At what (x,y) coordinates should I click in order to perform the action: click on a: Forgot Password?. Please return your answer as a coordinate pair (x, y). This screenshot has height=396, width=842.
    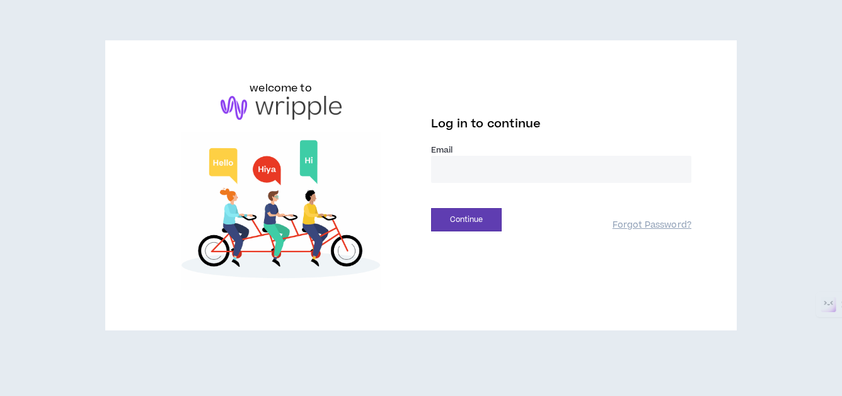
    Looking at the image, I should click on (652, 225).